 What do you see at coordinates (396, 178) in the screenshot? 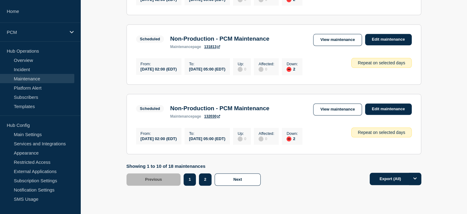
I see `button: Export (All)` at bounding box center [396, 178].